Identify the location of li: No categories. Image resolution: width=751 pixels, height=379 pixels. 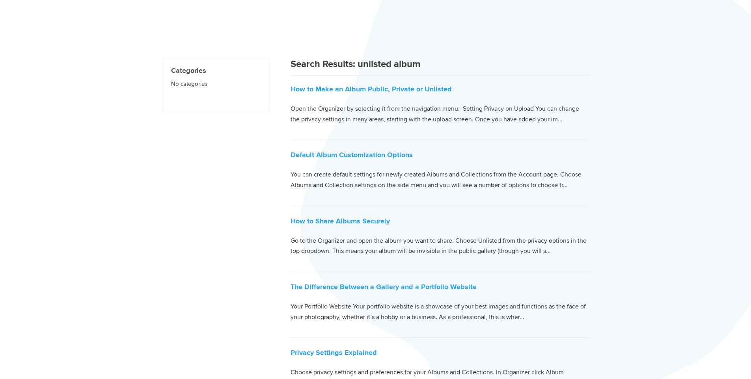
(216, 84).